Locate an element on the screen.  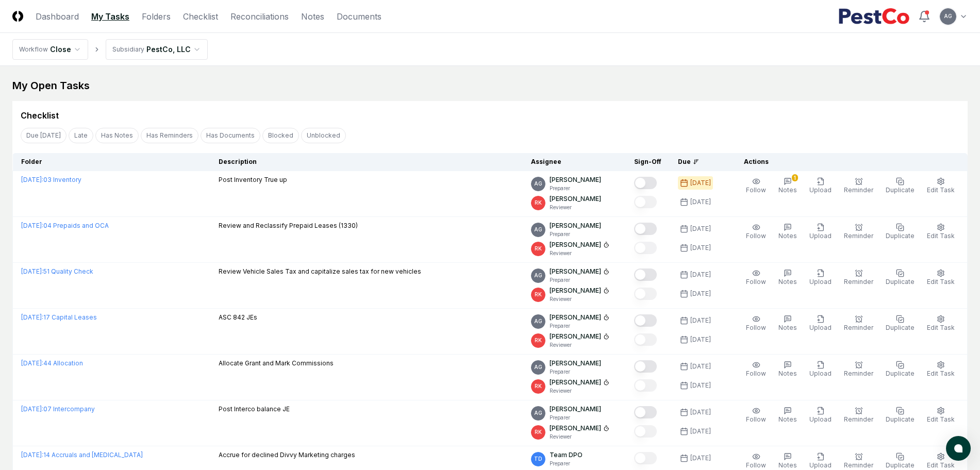
button: Has Documents is located at coordinates (230, 136).